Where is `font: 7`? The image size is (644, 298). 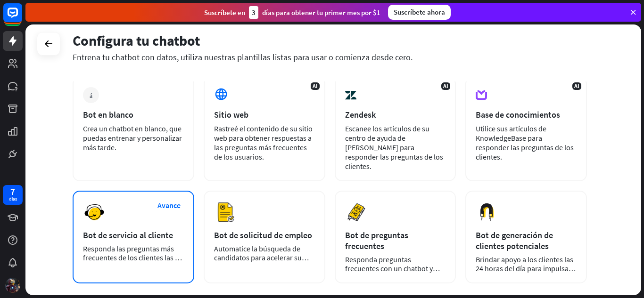
font: 7 is located at coordinates (13, 191).